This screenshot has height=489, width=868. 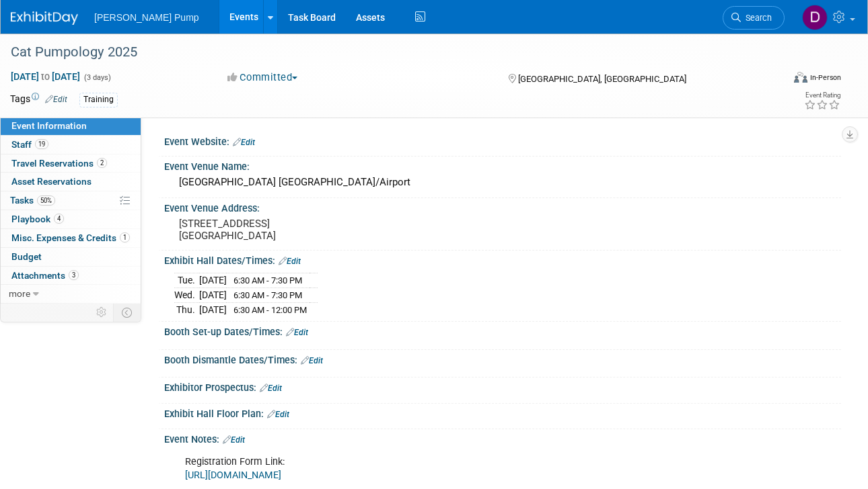 What do you see at coordinates (186, 281) in the screenshot?
I see `td: Tue.` at bounding box center [186, 281].